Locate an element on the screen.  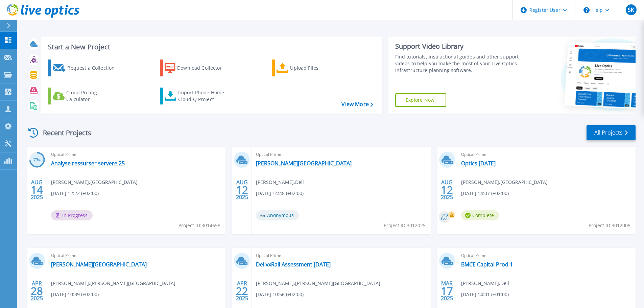
span: Anonymous is located at coordinates (277, 215).